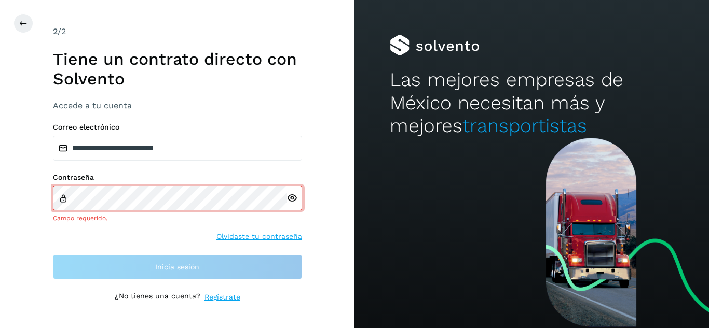 Image resolution: width=709 pixels, height=328 pixels. Describe the element at coordinates (177, 69) in the screenshot. I see `h1: Tiene un contrato directo con Solvento` at that location.